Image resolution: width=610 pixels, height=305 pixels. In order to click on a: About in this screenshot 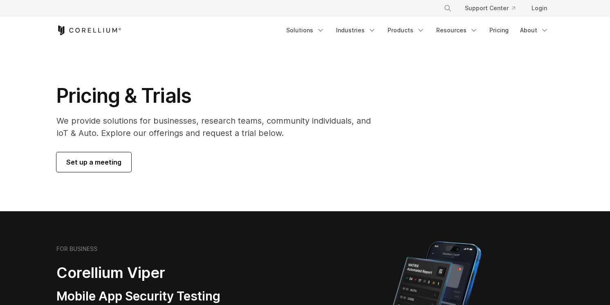, I will do `click(535, 30)`.